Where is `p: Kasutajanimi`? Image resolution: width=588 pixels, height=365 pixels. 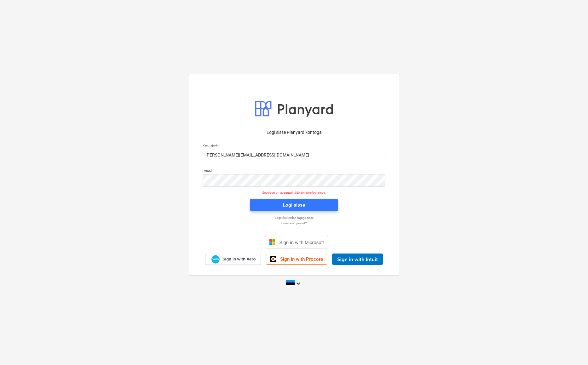
p: Kasutajanimi is located at coordinates (294, 146).